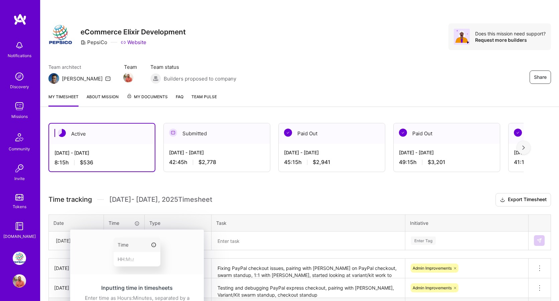 This screenshot has width=559, height=301. What do you see at coordinates (94, 42) in the screenshot?
I see `div: PepsiCo` at bounding box center [94, 42].